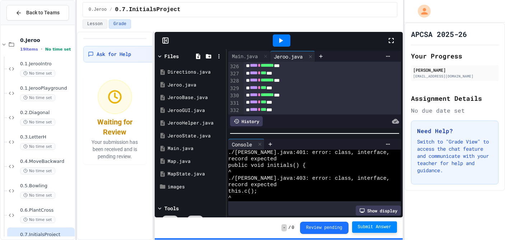 The width and height of the screenshot is (505, 240). I want to click on div: Map.java, so click(196, 162).